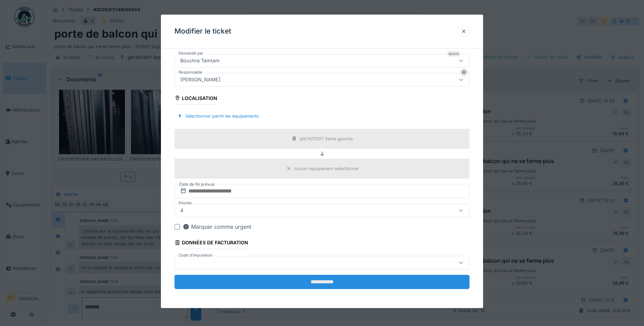  What do you see at coordinates (203, 31) in the screenshot?
I see `h3: Modifier le ticket` at bounding box center [203, 31].